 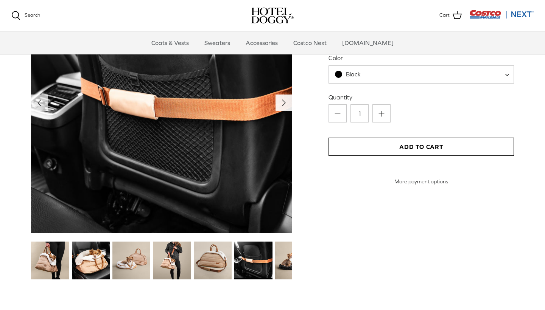 What do you see at coordinates (310, 43) in the screenshot?
I see `a: Costco Next` at bounding box center [310, 43].